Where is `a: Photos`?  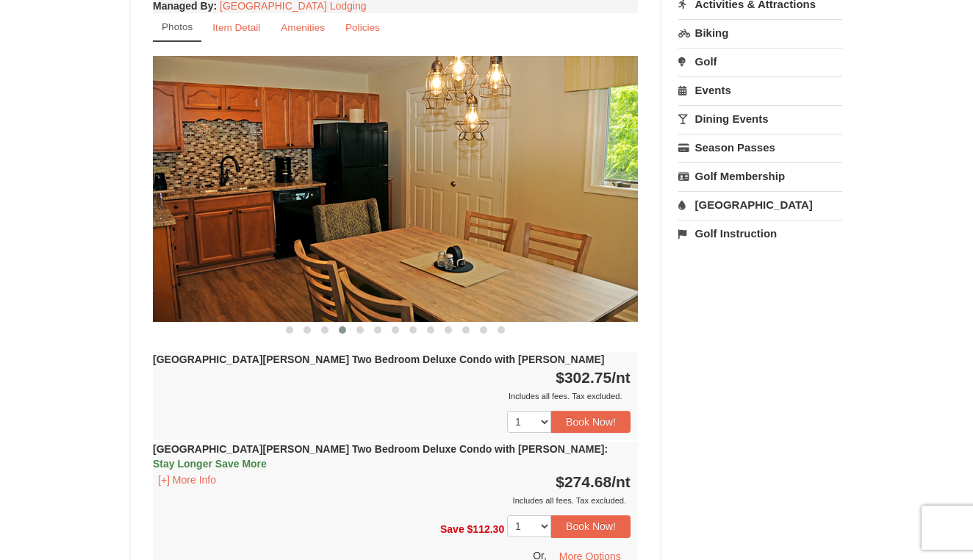 a: Photos is located at coordinates (177, 28).